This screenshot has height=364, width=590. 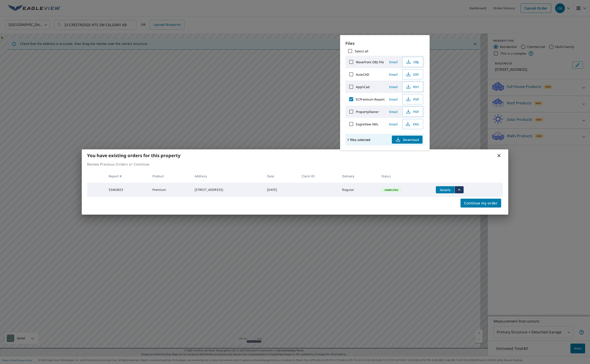 I want to click on button: filesDropdownBtn-53460823, so click(x=459, y=190).